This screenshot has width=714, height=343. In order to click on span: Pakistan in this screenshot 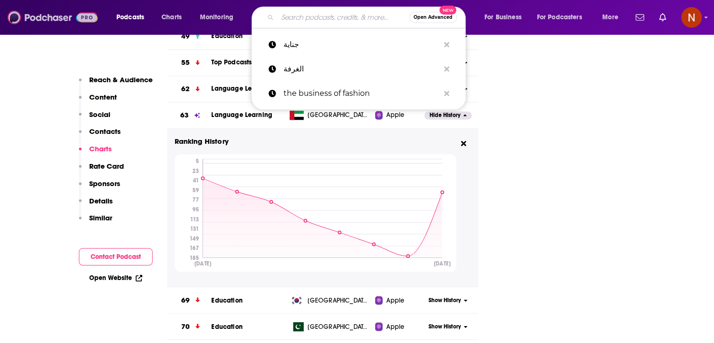, I will do `click(338, 326)`.